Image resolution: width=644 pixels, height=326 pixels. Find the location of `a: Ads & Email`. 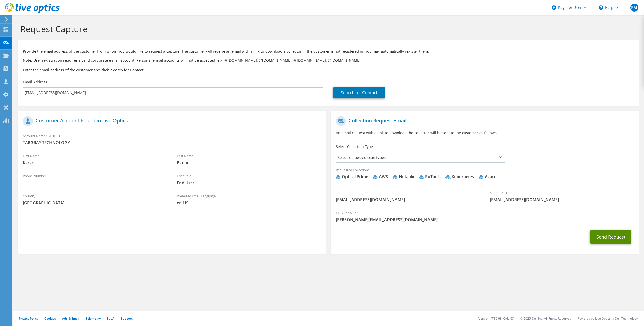

a: Ads & Email is located at coordinates (71, 319).